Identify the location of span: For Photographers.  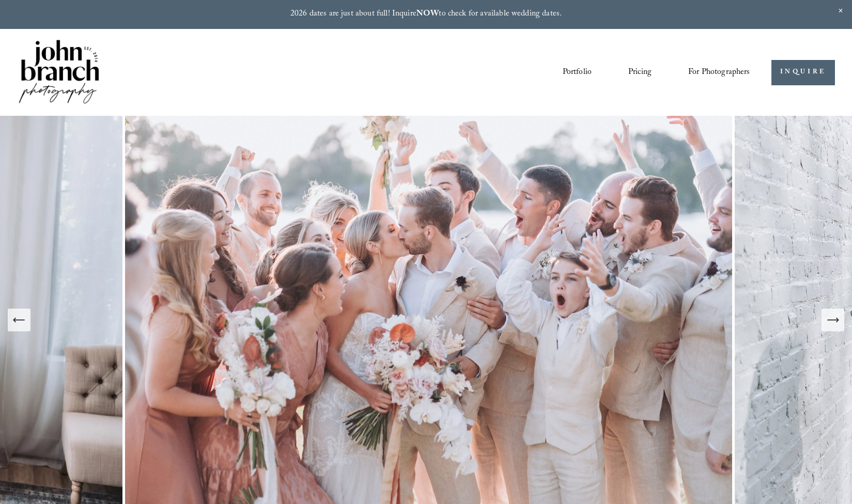
(719, 73).